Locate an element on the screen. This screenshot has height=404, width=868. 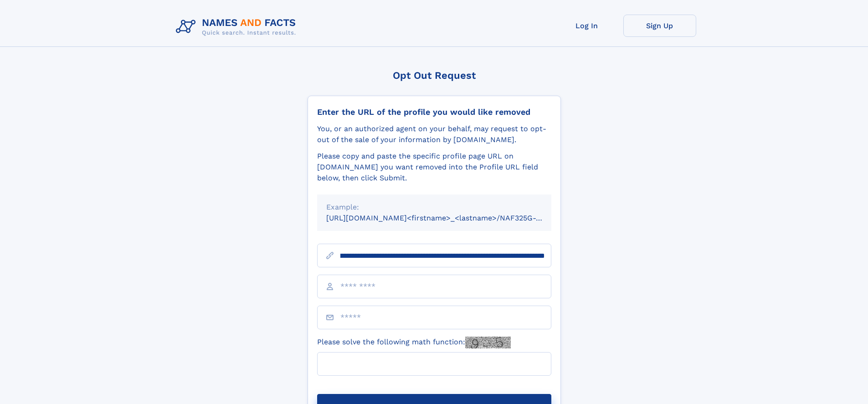
div: Opt Out Request is located at coordinates (434, 75).